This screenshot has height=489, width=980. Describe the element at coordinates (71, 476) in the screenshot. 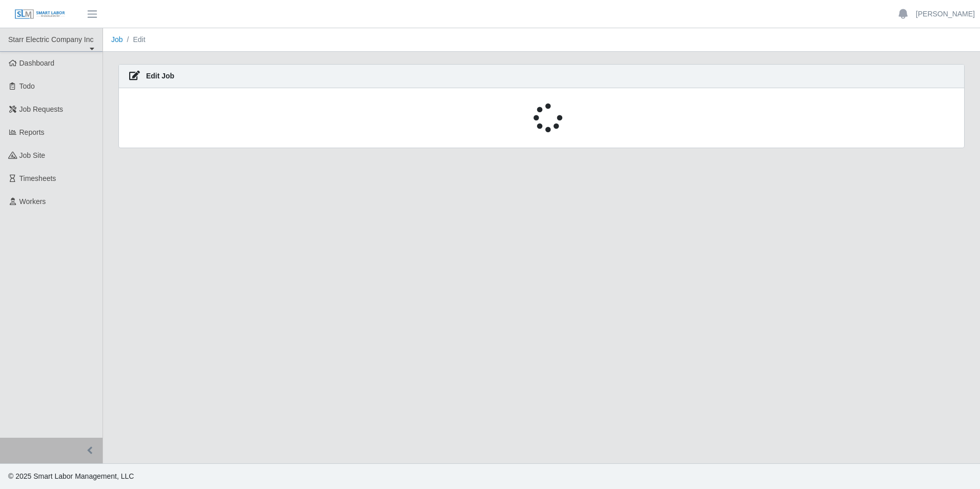

I see `span: © 2025 Smart Labor Management, LLC` at that location.